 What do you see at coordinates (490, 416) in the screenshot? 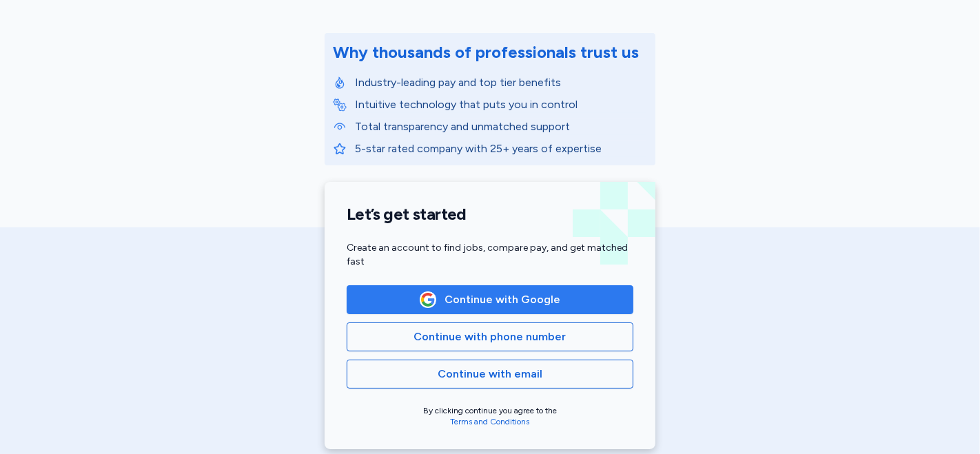
I see `div: By clicking continue you agree to the` at bounding box center [490, 416].